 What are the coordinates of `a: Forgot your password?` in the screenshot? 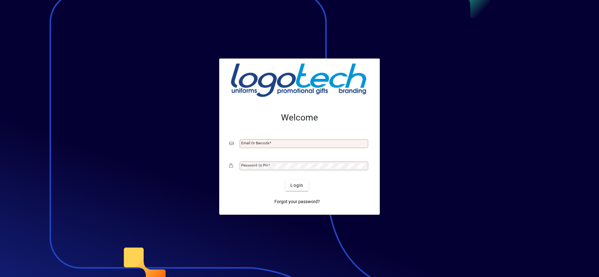 It's located at (297, 202).